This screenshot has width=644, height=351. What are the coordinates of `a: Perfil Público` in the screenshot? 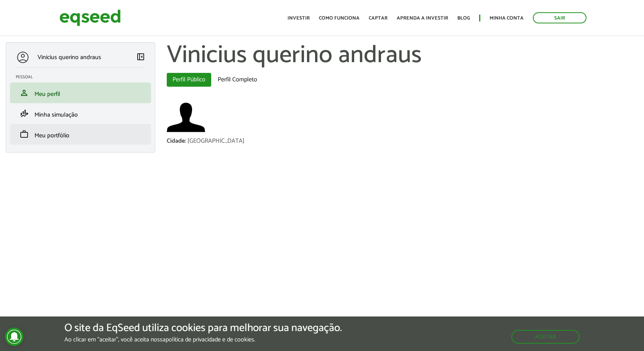 It's located at (189, 80).